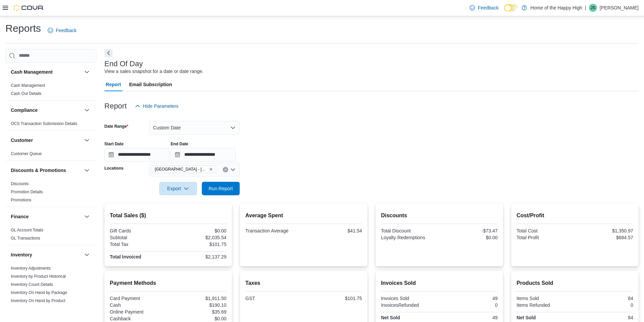 The width and height of the screenshot is (644, 322). What do you see at coordinates (139, 299) in the screenshot?
I see `div: Card Payment` at bounding box center [139, 299].